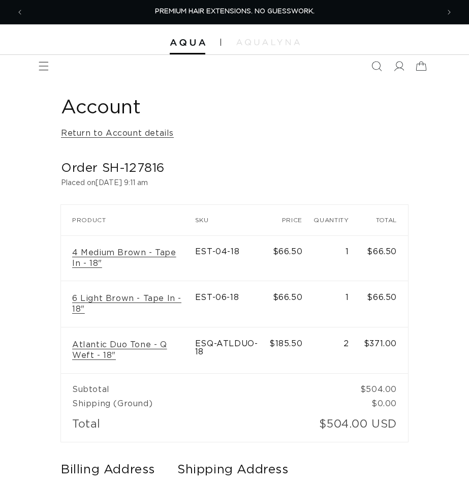 The height and width of the screenshot is (482, 469). Describe the element at coordinates (384, 220) in the screenshot. I see `th: Total` at that location.